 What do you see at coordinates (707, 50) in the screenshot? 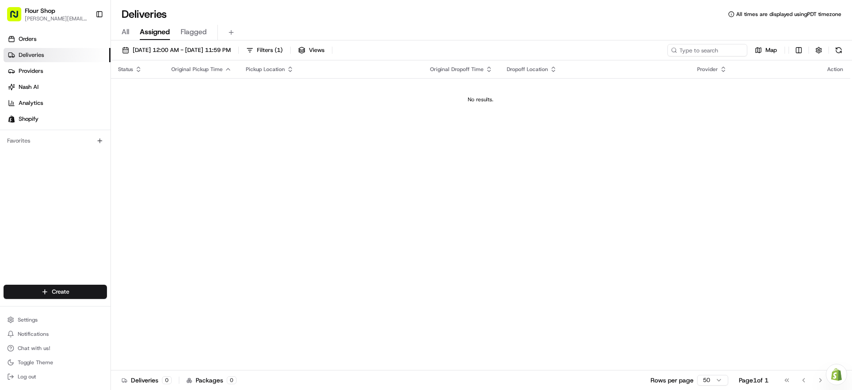
I see `input: Type to search` at bounding box center [707, 50].